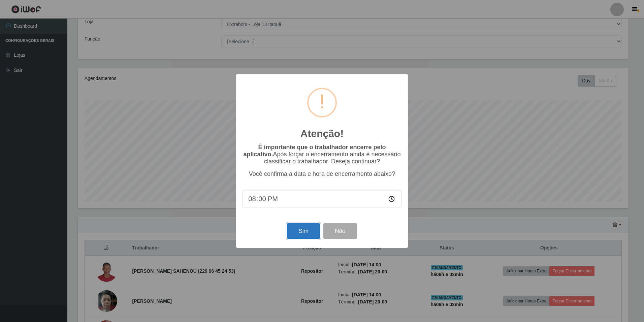  What do you see at coordinates (322, 154) in the screenshot?
I see `p: Após forçar o encerramento ainda é necessário classificar o trabalhador. Deseja continuar?` at bounding box center [322, 154].